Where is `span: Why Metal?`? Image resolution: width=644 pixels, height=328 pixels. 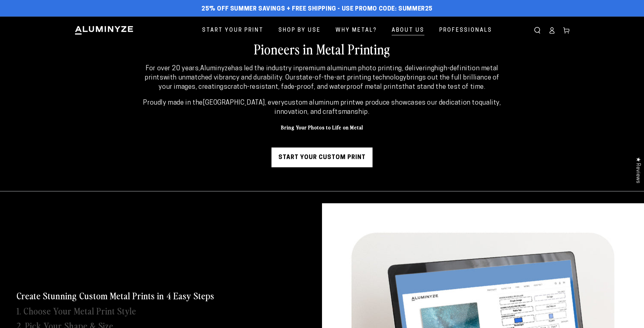
span: Why Metal? is located at coordinates (356, 30).